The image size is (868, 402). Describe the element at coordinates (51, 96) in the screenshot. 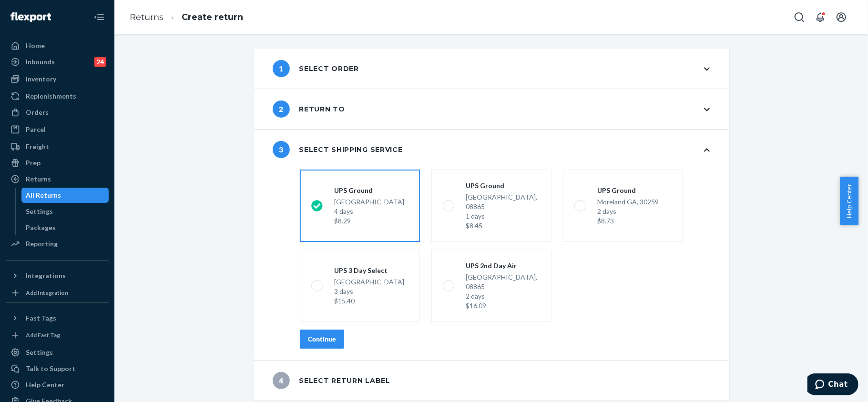

I see `div: Replenishments` at that location.